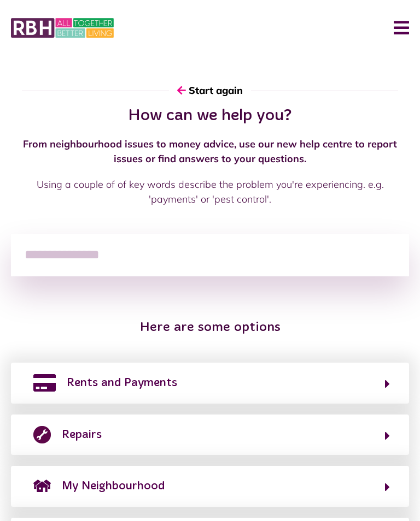  What do you see at coordinates (82, 435) in the screenshot?
I see `span: Repairs` at bounding box center [82, 435].